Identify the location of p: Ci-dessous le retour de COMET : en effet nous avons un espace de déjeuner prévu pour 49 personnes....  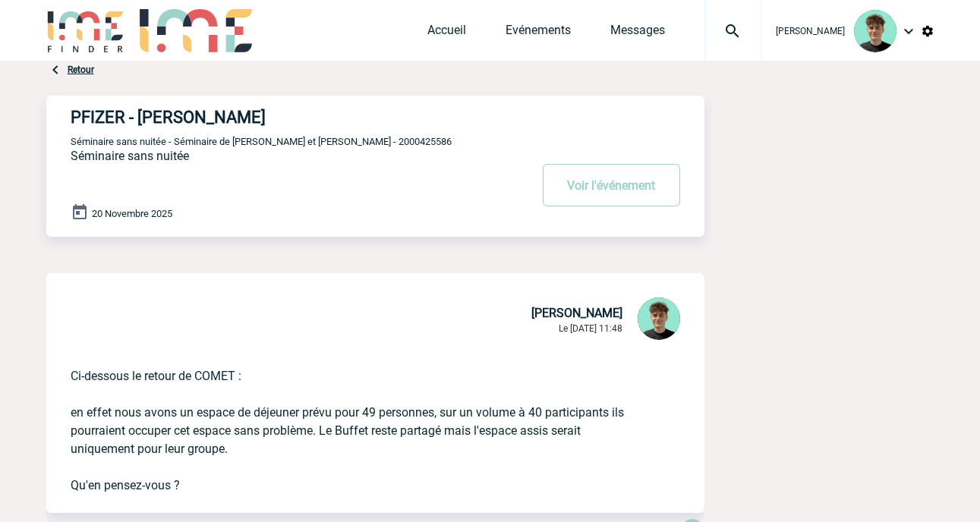
(354, 419).